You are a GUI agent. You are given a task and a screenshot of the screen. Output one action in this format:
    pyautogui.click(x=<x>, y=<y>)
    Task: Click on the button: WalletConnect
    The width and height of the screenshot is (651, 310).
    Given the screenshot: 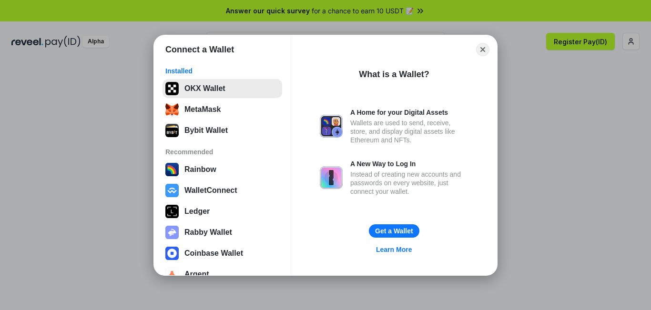 What is the action you would take?
    pyautogui.click(x=222, y=191)
    